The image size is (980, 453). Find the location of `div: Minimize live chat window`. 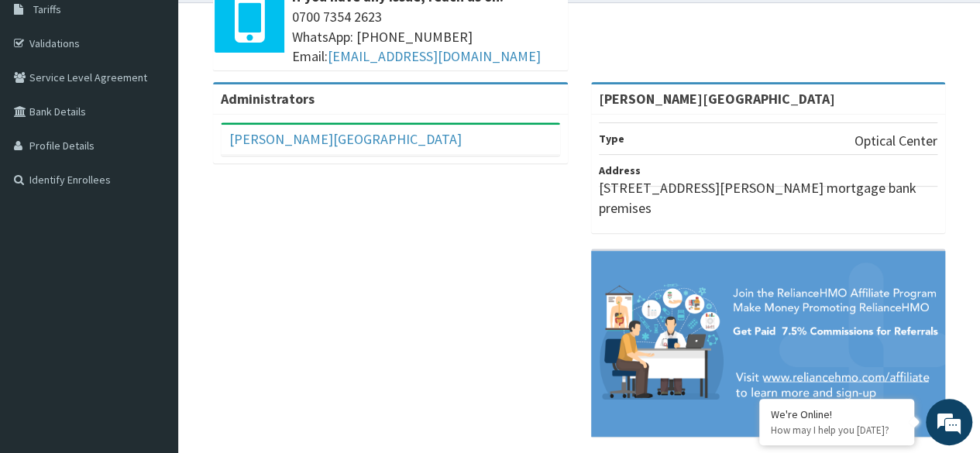

div: Minimize live chat window is located at coordinates (272, 26).